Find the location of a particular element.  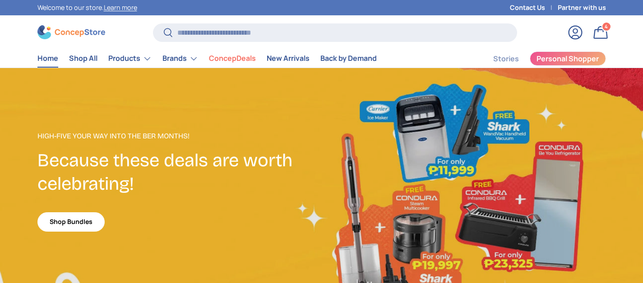

a: Products is located at coordinates (130, 59).